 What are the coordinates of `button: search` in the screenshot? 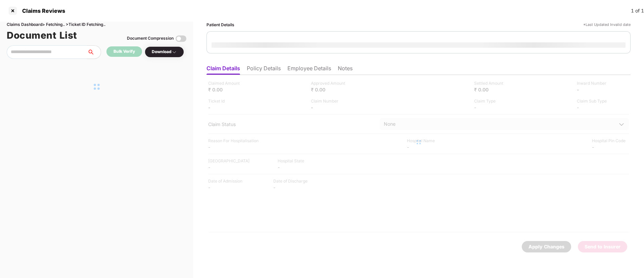 It's located at (94, 52).